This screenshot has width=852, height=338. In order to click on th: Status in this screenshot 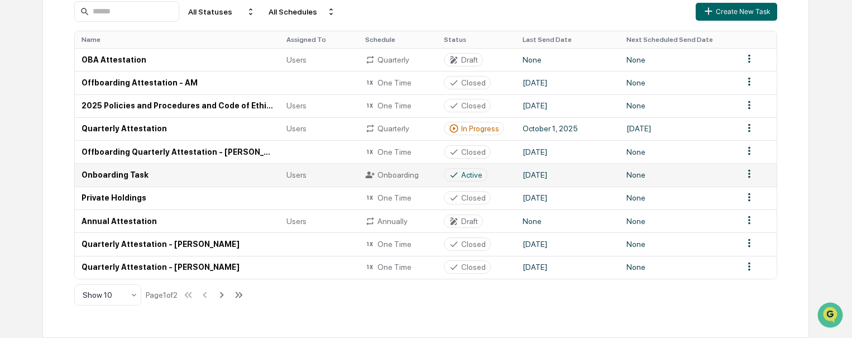, I will do `click(477, 40)`.